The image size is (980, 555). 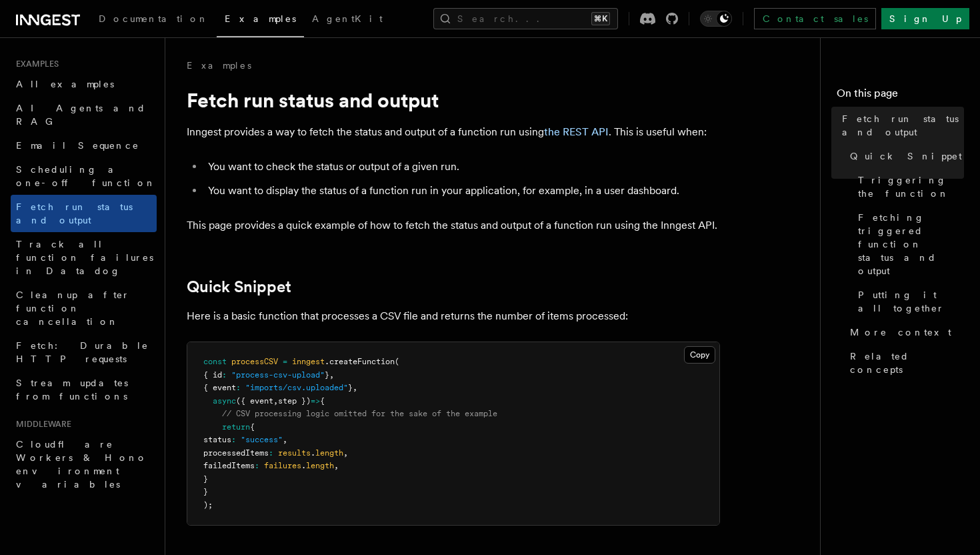 I want to click on span: Cleanup after function cancellation, so click(x=73, y=308).